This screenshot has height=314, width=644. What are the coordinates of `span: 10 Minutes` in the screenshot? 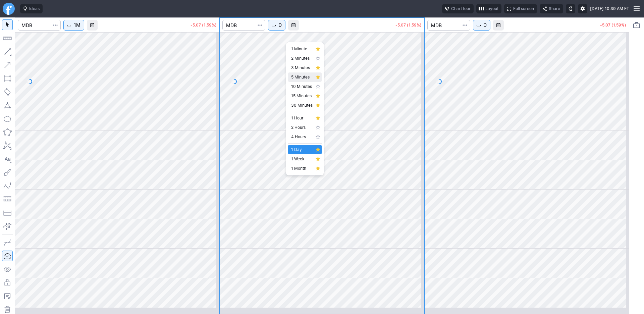 It's located at (302, 87).